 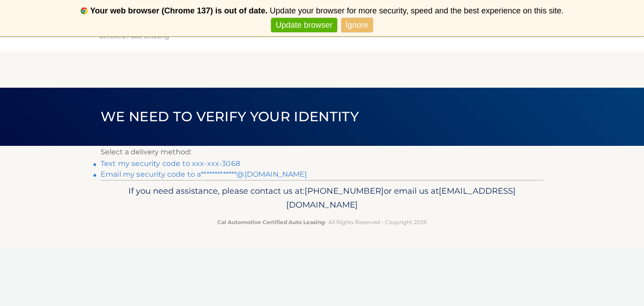 I want to click on b: Your web browser (Chrome 137) is out of date., so click(x=179, y=11).